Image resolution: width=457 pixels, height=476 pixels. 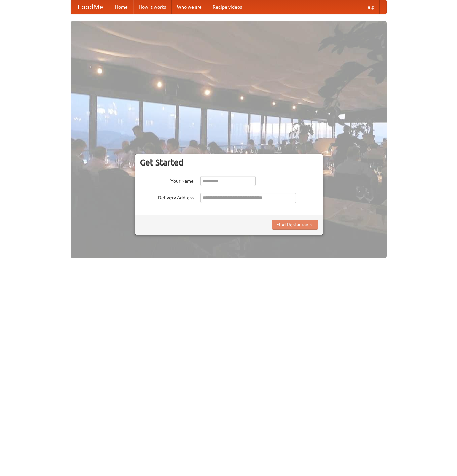 What do you see at coordinates (295, 225) in the screenshot?
I see `button: Find Restaurants!` at bounding box center [295, 225].